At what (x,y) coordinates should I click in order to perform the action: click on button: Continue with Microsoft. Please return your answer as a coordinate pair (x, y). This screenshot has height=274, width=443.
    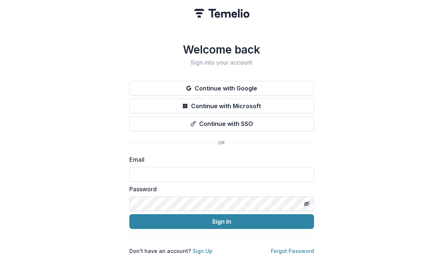
    Looking at the image, I should click on (222, 106).